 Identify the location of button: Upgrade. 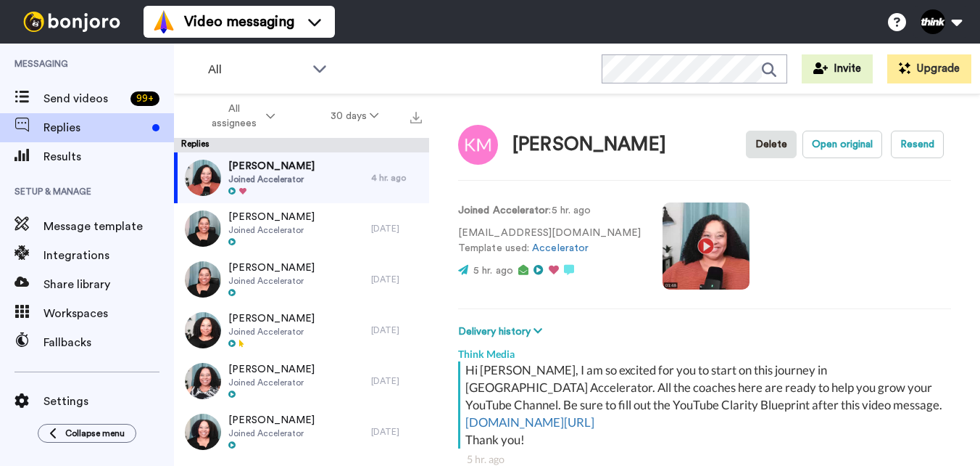
(930, 69).